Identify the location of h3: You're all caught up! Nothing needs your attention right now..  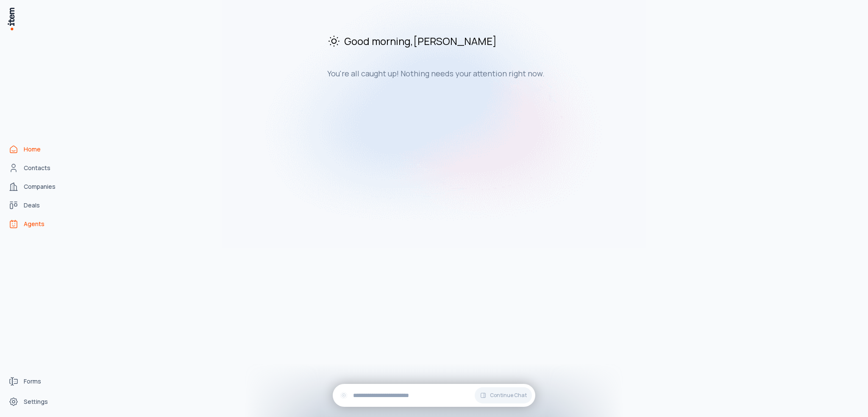
(469, 73).